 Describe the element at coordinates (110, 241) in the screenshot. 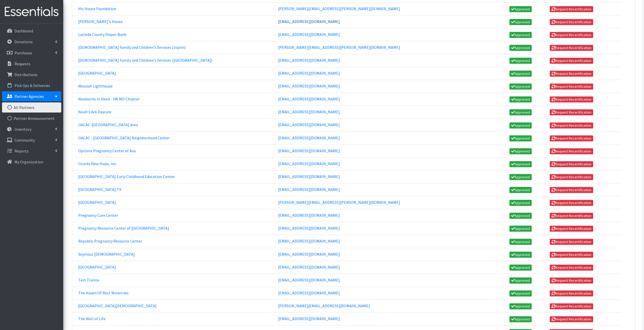

I see `a: Republic Pregnancy Resource Center` at that location.